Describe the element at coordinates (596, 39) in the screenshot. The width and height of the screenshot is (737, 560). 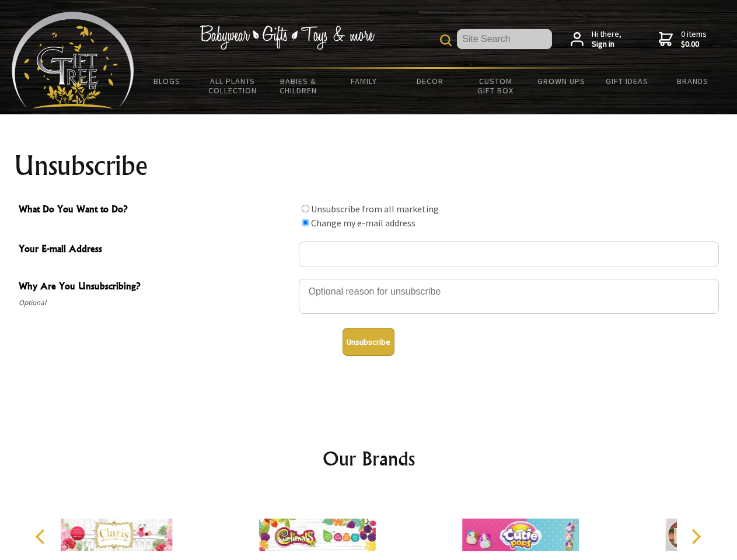
I see `a: Hi there,Sign in` at that location.